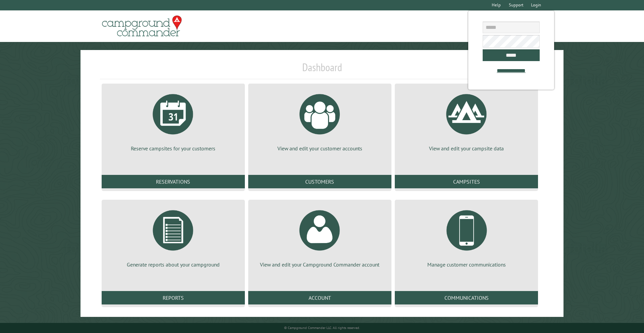 Image resolution: width=644 pixels, height=333 pixels. Describe the element at coordinates (173, 182) in the screenshot. I see `a: Reservations` at that location.